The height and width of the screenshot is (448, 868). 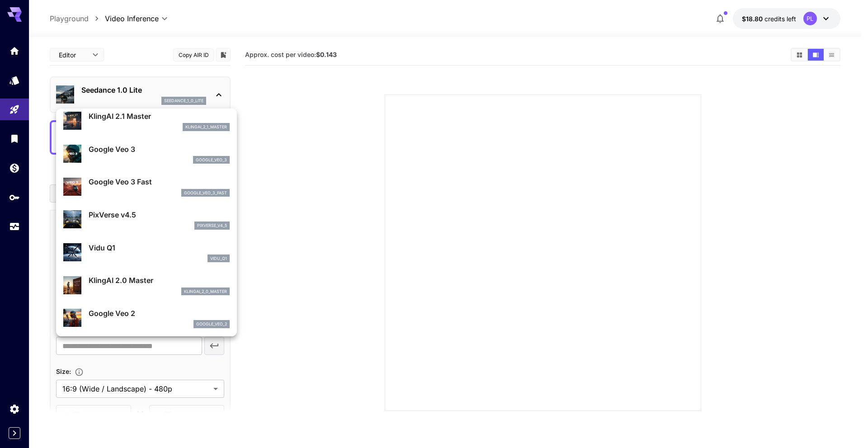 What do you see at coordinates (159, 215) in the screenshot?
I see `p: PixVerse v4.5` at bounding box center [159, 215].